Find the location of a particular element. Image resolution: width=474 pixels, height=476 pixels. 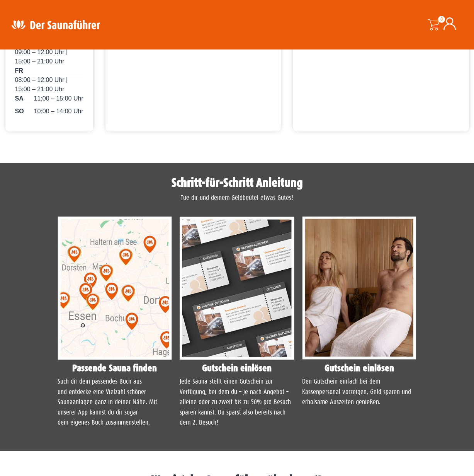

span: 11:00 – 15:00 Uhr is located at coordinates (59, 99).